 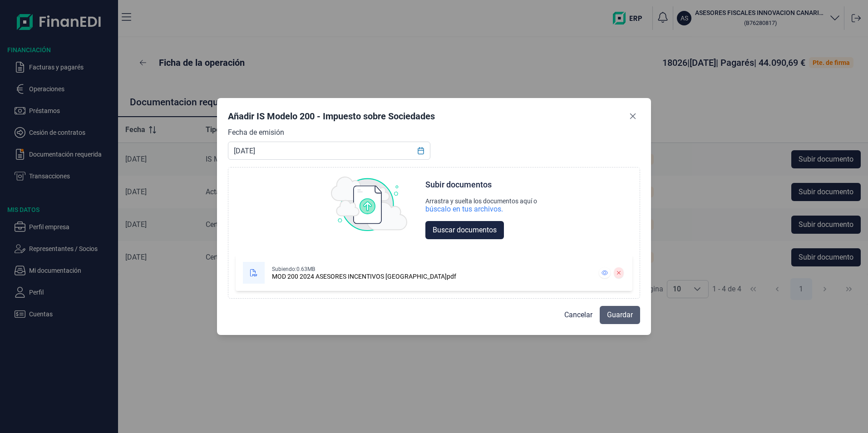 I want to click on button: Choose Date, so click(x=421, y=151).